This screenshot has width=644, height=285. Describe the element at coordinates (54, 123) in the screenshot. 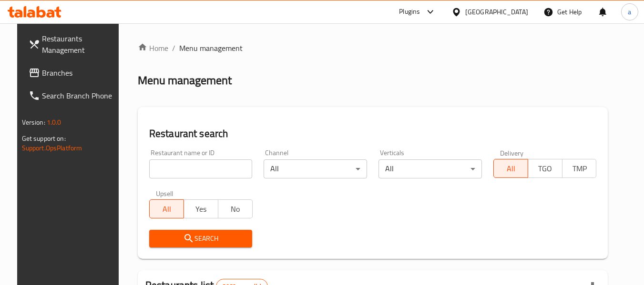

I see `span: 1.0.0` at that location.